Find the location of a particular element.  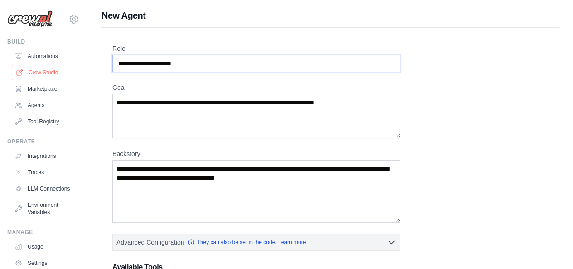

label: Goal is located at coordinates (256, 87).